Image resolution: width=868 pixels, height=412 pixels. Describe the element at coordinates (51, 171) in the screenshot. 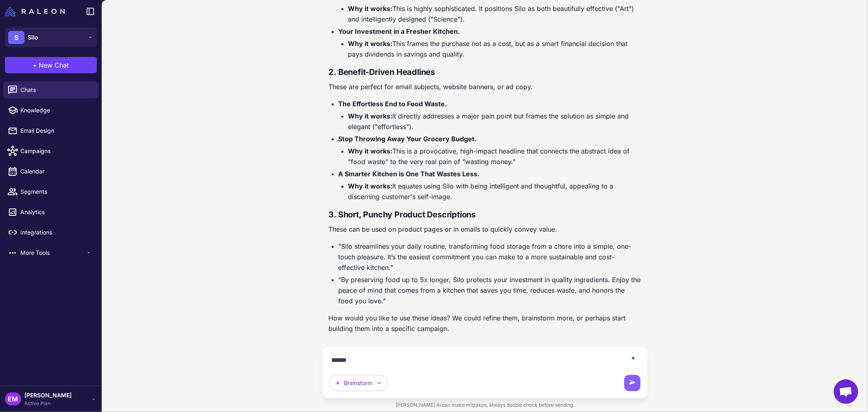

I see `a: Calendar` at that location.